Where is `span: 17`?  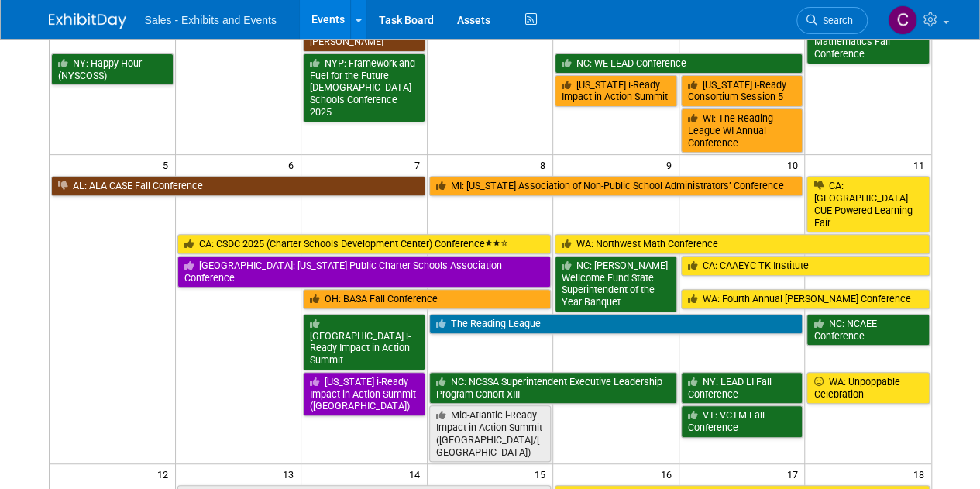
span: 17 is located at coordinates (794, 473).